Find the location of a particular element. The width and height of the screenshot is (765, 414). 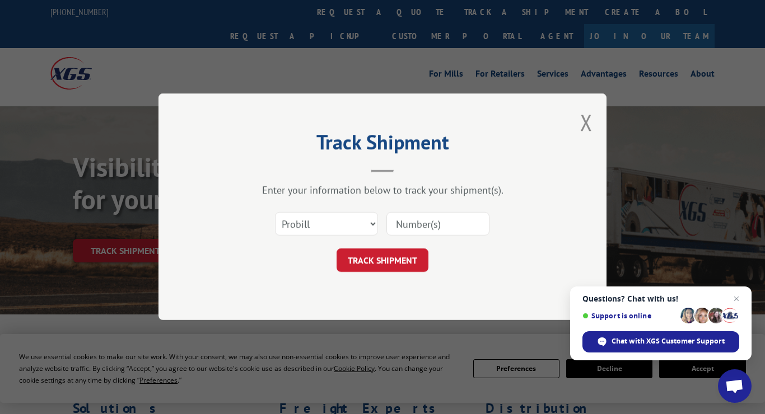

button: TRACK SHIPMENT is located at coordinates (382, 261).